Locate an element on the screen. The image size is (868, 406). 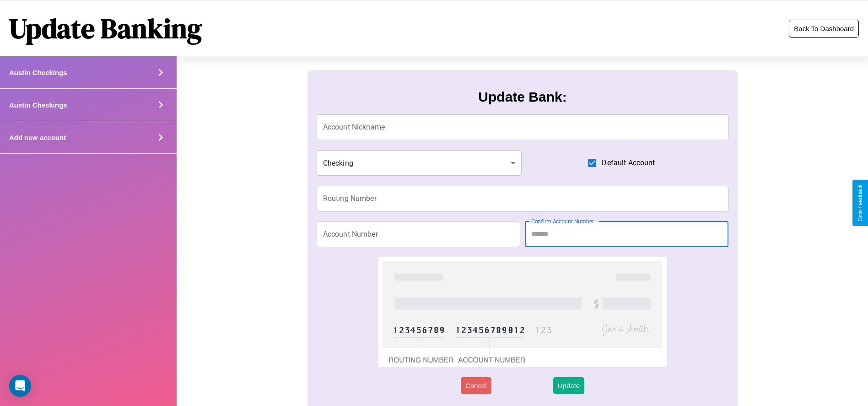
button: Cancel is located at coordinates (476, 385).